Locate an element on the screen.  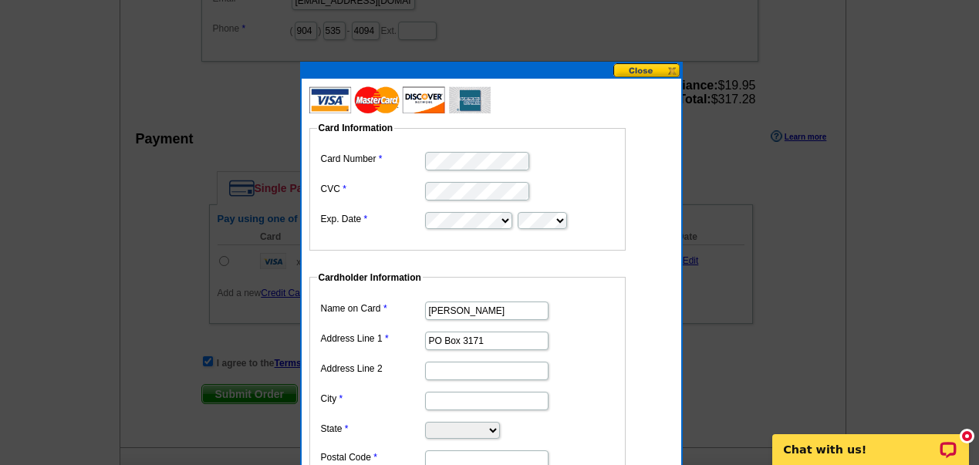
div: new message indicator is located at coordinates (204, 19).